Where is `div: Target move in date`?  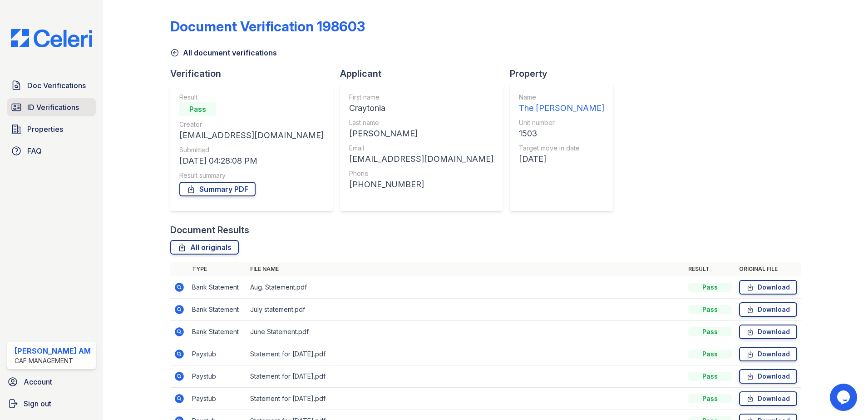 div: Target move in date is located at coordinates (561, 148).